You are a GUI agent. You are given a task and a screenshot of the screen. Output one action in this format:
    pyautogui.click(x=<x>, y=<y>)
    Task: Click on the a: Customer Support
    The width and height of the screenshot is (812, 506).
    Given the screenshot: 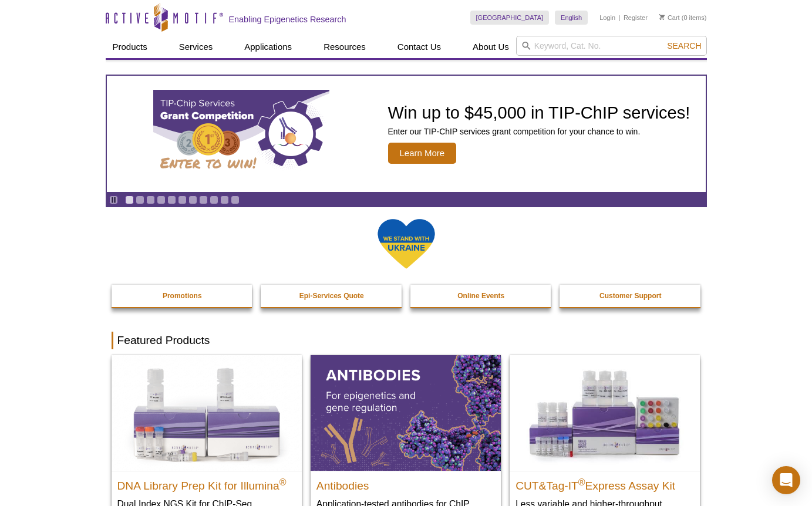 What is the action you would take?
    pyautogui.click(x=631, y=296)
    